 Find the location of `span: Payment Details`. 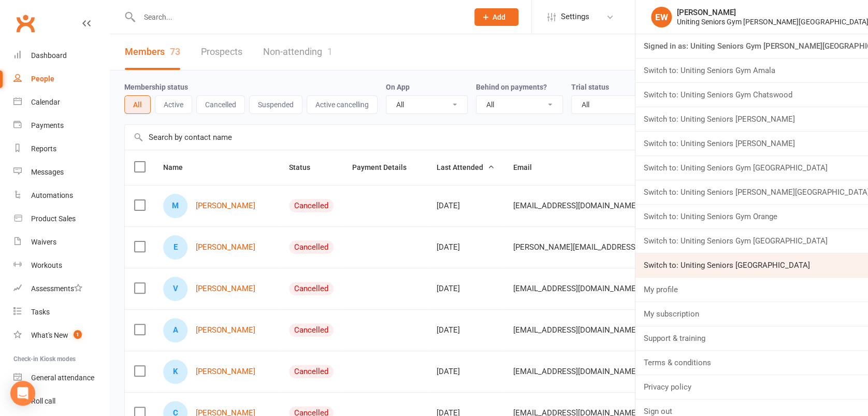

span: Payment Details is located at coordinates (385, 167).